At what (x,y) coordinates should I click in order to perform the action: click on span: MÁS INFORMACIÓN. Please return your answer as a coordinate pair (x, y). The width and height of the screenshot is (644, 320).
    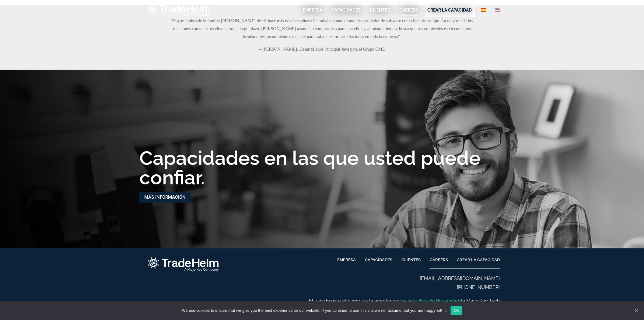
    Looking at the image, I should click on (165, 197).